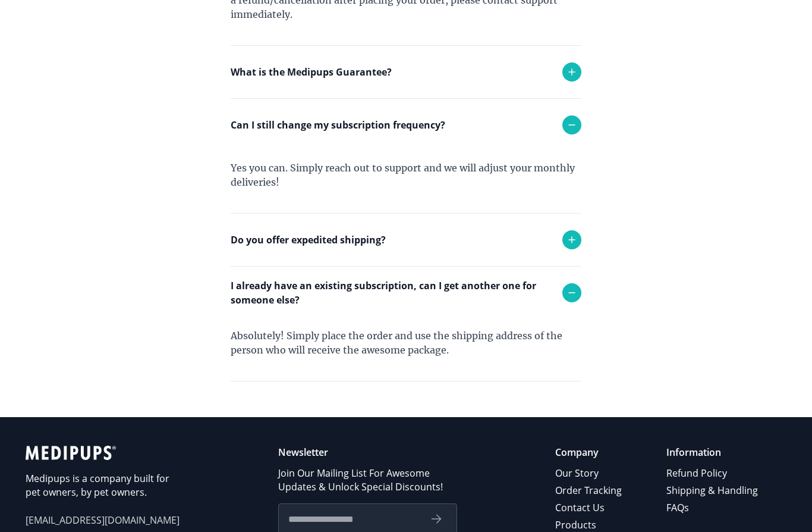 This screenshot has width=812, height=532. What do you see at coordinates (308, 240) in the screenshot?
I see `p: Do you offer expedited shipping?` at bounding box center [308, 240].